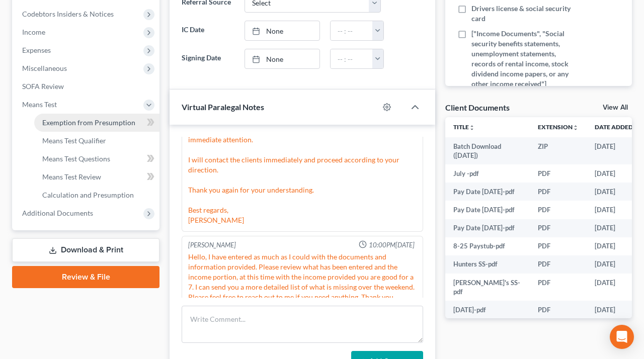 The width and height of the screenshot is (644, 359). I want to click on label: IC Date, so click(208, 31).